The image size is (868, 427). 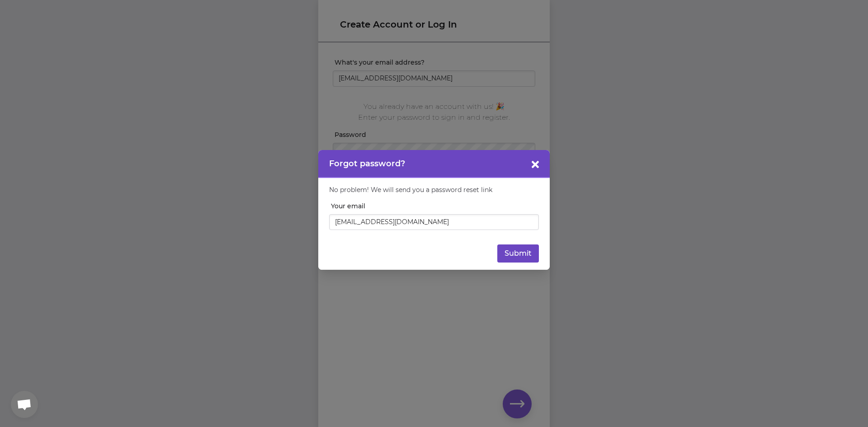 What do you see at coordinates (434, 193) in the screenshot?
I see `div: No problem! We will send you a password reset link` at bounding box center [434, 193].